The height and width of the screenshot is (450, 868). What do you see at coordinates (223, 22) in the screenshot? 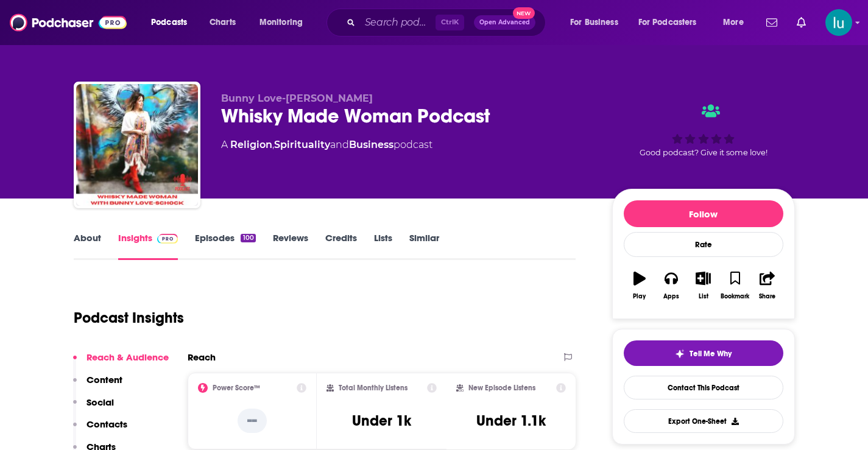
I see `span: Charts` at bounding box center [223, 22].